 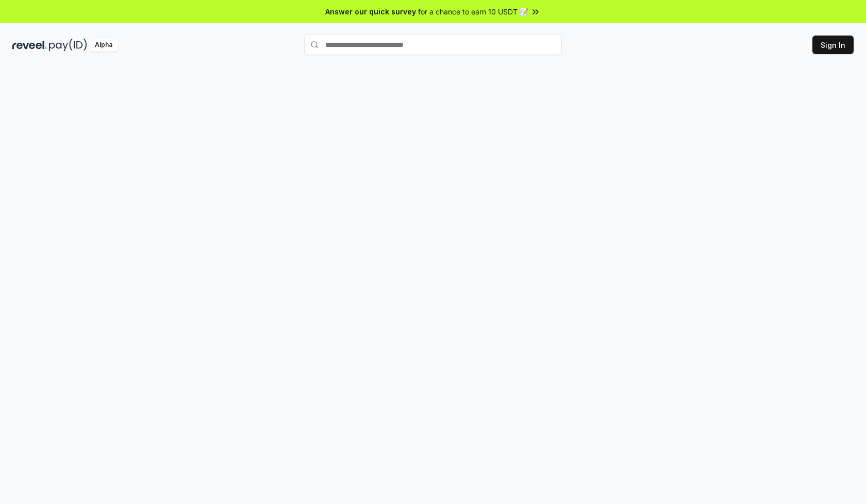 I want to click on span: for a chance to earn 10 USDT 📝, so click(x=473, y=11).